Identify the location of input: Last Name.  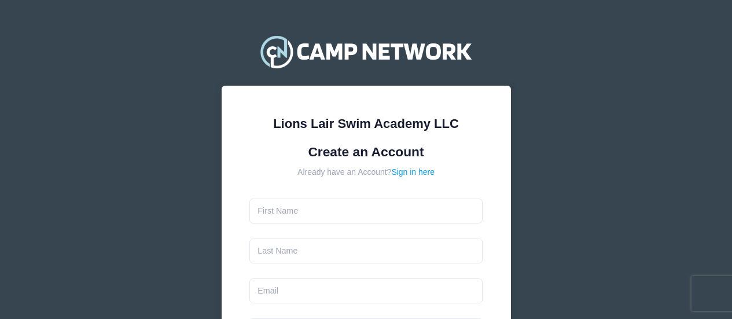
(366, 251).